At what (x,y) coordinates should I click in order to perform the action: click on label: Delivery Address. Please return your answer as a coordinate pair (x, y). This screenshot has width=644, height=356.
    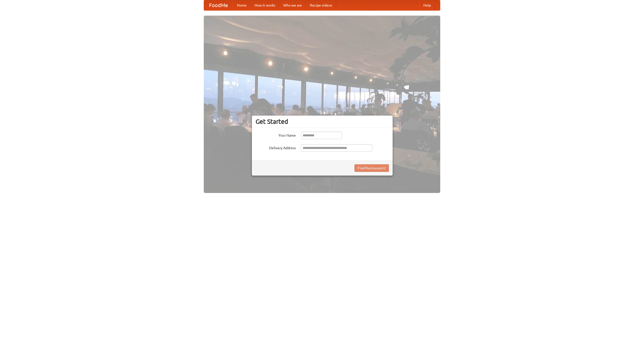
    Looking at the image, I should click on (276, 147).